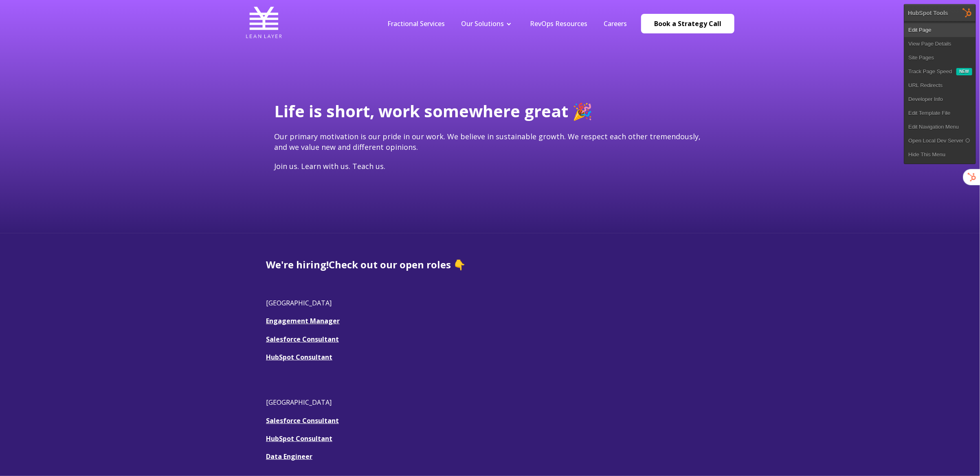 The width and height of the screenshot is (980, 476). Describe the element at coordinates (940, 114) in the screenshot. I see `a: Edit Template File` at that location.